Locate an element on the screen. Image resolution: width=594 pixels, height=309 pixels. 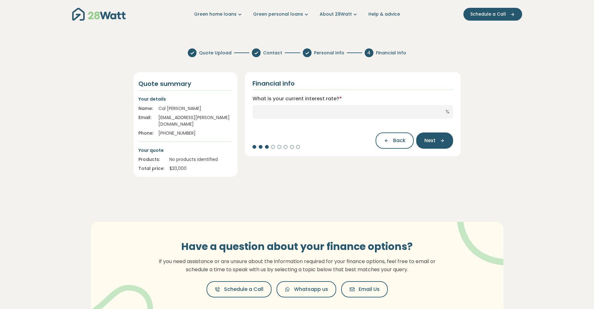
div: Total price: is located at coordinates (151, 168).